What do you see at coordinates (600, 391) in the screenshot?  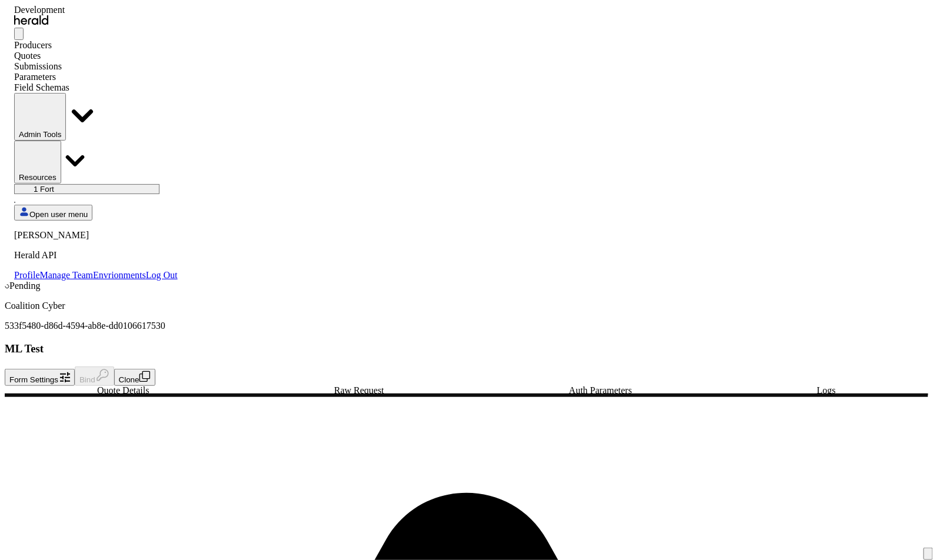 I see `span: Auth Parameters` at bounding box center [600, 391].